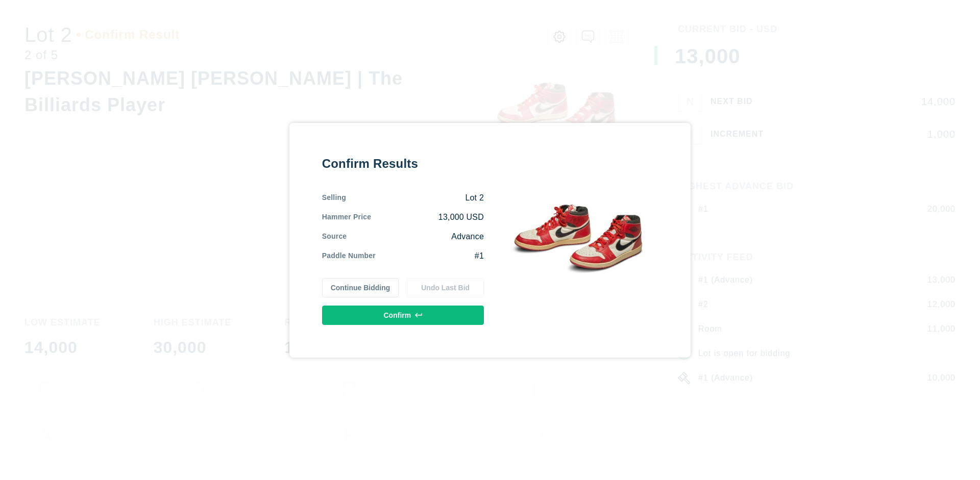 The width and height of the screenshot is (980, 480). Describe the element at coordinates (347, 217) in the screenshot. I see `div: Hammer Price` at that location.